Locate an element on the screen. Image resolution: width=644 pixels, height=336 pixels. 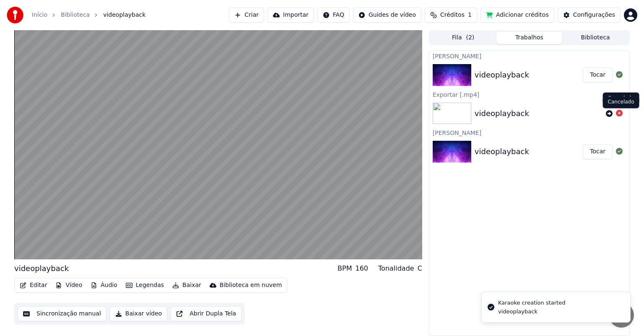
div: Configurações is located at coordinates (594, 15).